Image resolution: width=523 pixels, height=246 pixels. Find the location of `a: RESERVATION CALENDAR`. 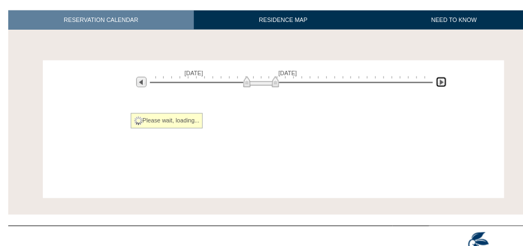

a: RESERVATION CALENDAR is located at coordinates (101, 20).